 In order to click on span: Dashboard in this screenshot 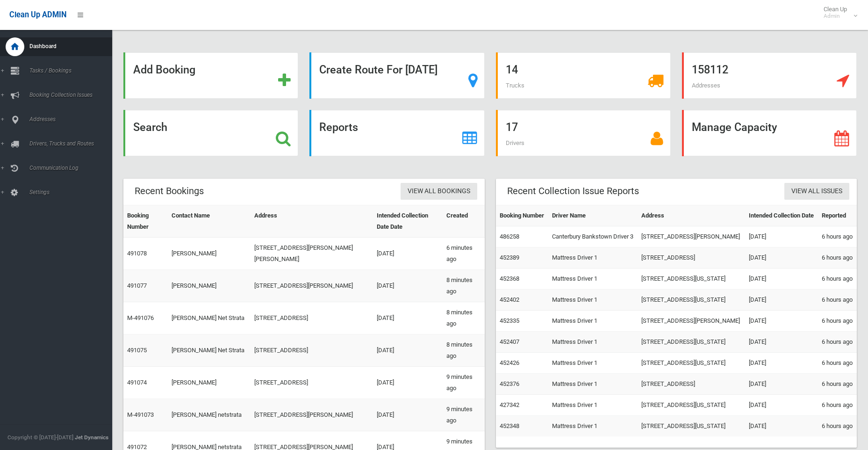, I will do `click(73, 46)`.